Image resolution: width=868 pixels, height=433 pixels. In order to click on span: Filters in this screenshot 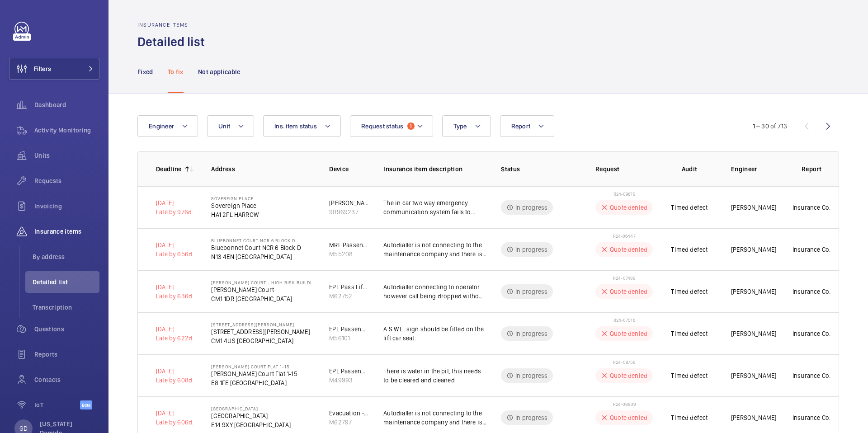, I will do `click(43, 69)`.